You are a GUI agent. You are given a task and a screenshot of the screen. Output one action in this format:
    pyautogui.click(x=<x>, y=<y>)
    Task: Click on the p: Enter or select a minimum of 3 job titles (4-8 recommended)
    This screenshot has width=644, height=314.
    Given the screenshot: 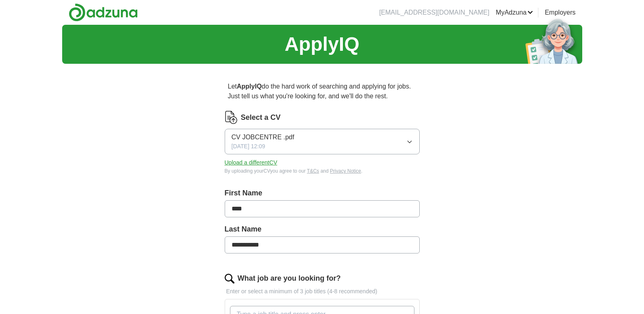 What is the action you would take?
    pyautogui.click(x=322, y=291)
    